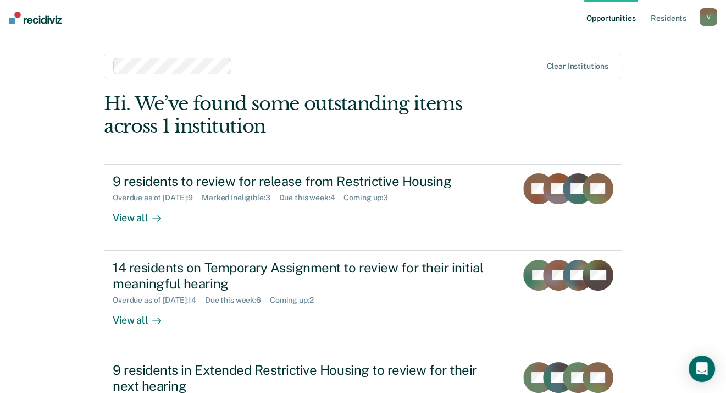  Describe the element at coordinates (306, 181) in the screenshot. I see `div: 9 residents to review for release from Restrictive Housing` at that location.